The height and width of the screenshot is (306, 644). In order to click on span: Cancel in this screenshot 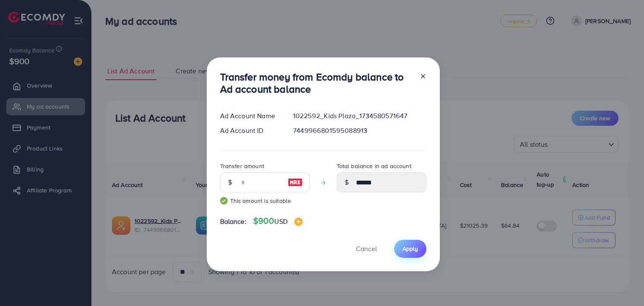, I will do `click(366, 248)`.